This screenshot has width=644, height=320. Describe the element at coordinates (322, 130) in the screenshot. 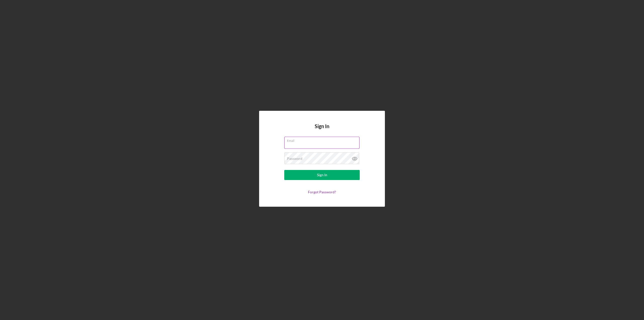

I see `h4: Sign In` at that location.